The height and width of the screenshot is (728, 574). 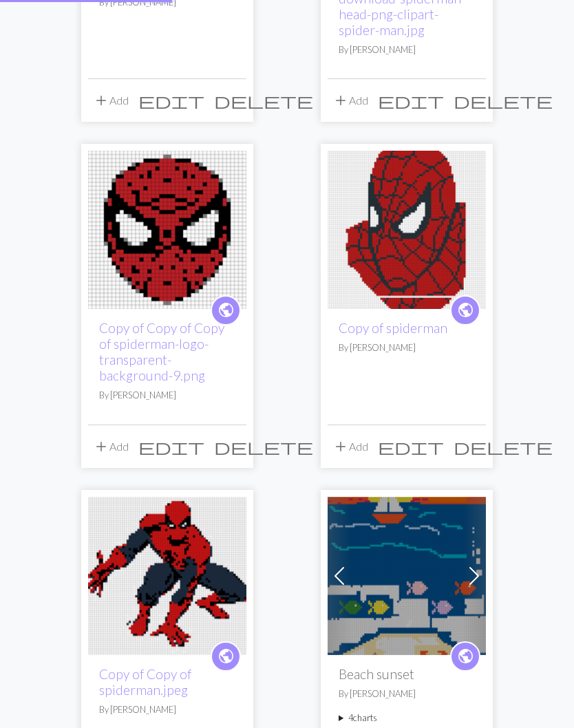 What do you see at coordinates (392, 328) in the screenshot?
I see `a: Copy of spiderman` at bounding box center [392, 328].